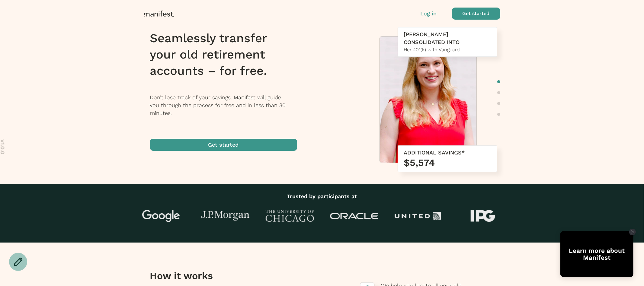 The image size is (644, 286). What do you see at coordinates (447, 50) in the screenshot?
I see `div: Her 401(k) with Vanguard` at bounding box center [447, 50].